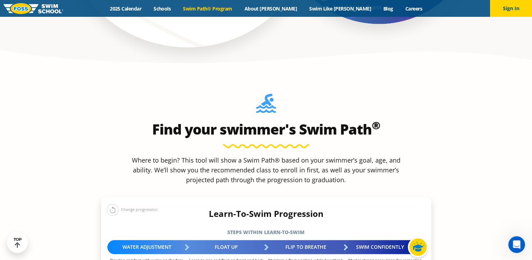 The height and width of the screenshot is (260, 532). I want to click on img: Foss-Location-Swimming-Pool-Person.svg, so click(266, 105).